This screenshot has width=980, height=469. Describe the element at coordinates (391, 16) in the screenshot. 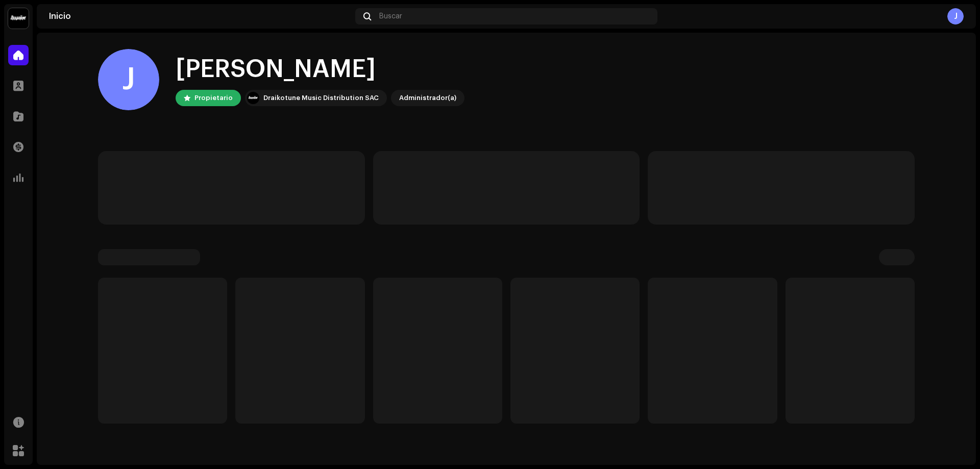

I see `span: Buscar` at that location.